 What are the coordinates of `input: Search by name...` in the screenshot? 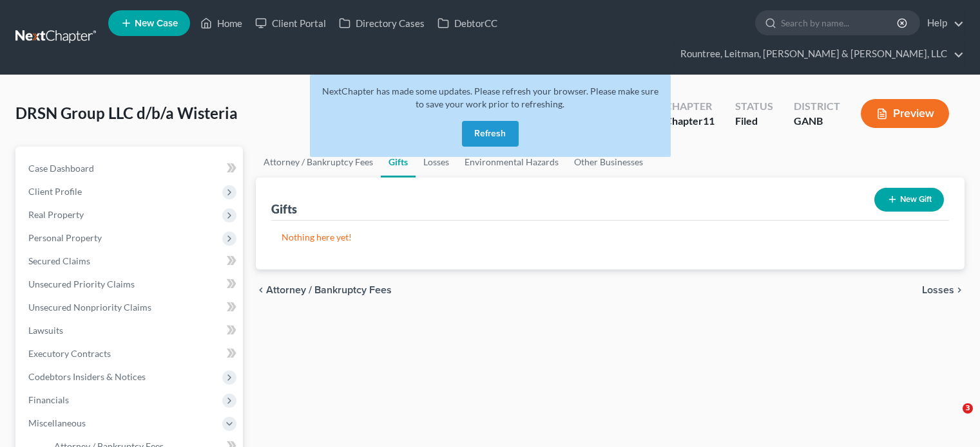 It's located at (839, 23).